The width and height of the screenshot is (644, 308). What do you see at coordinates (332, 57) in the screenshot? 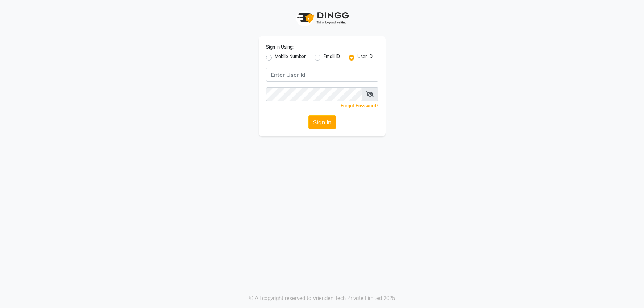
I see `label: Email ID` at bounding box center [332, 57].